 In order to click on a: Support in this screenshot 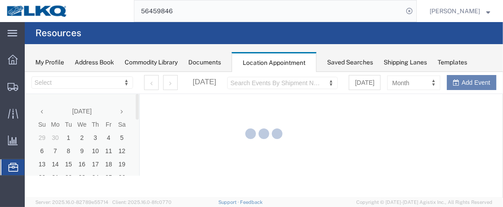, I will do `click(230, 203)`.